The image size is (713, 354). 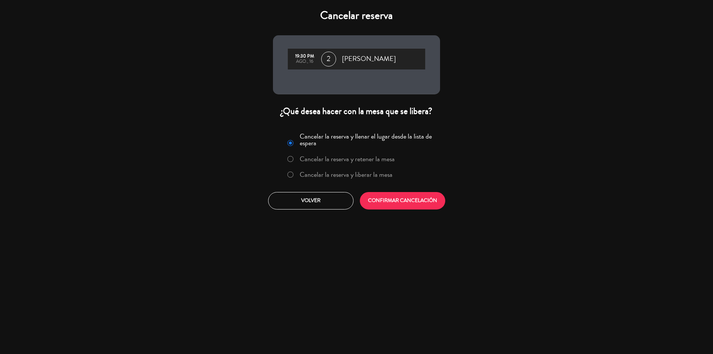 I want to click on div: ¿Qué desea hacer con la mesa que se libera?, so click(x=357, y=111).